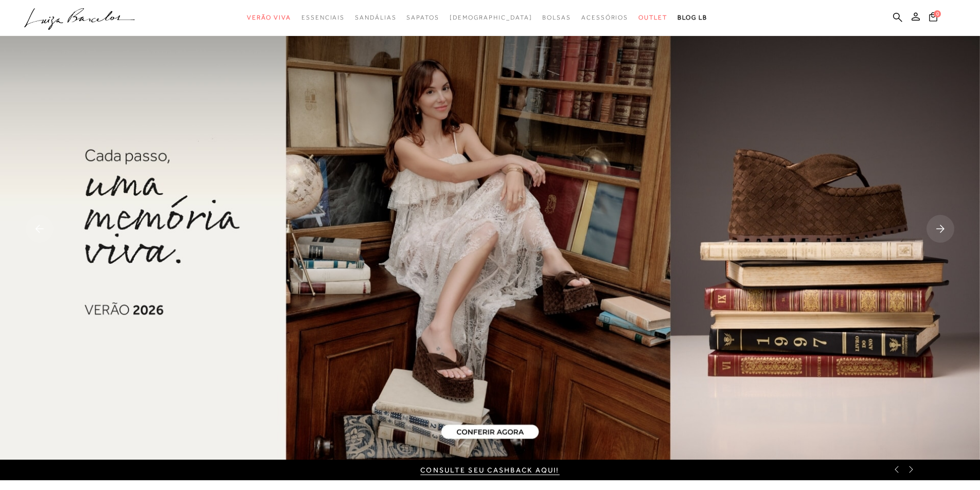 The width and height of the screenshot is (980, 490). Describe the element at coordinates (375, 18) in the screenshot. I see `span: Sandálias` at that location.